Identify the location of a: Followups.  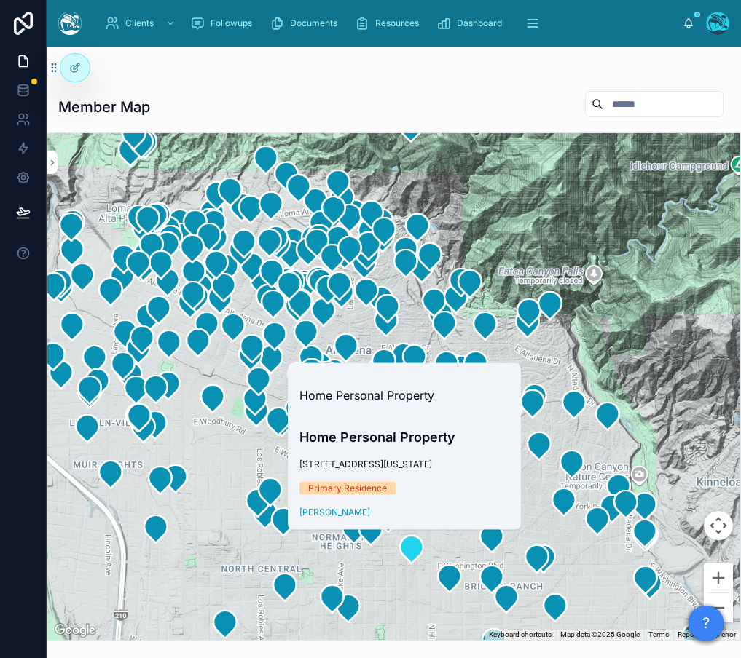
(224, 23).